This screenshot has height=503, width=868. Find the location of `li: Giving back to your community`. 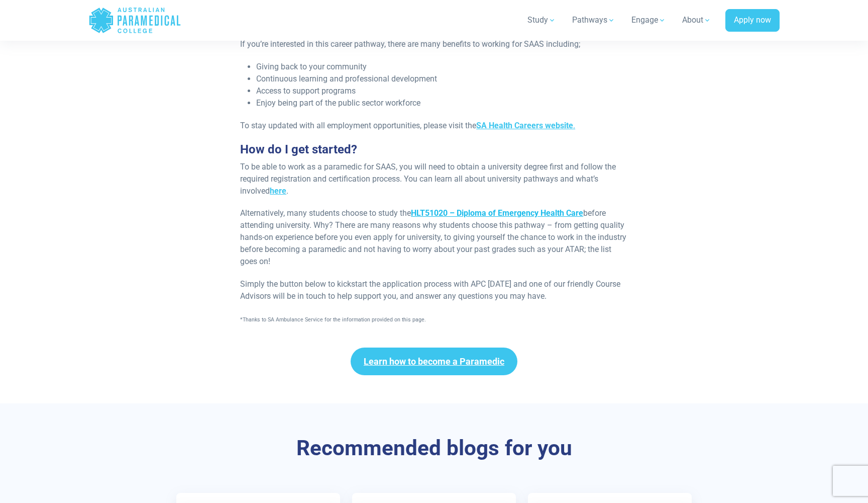

li: Giving back to your community is located at coordinates (442, 67).